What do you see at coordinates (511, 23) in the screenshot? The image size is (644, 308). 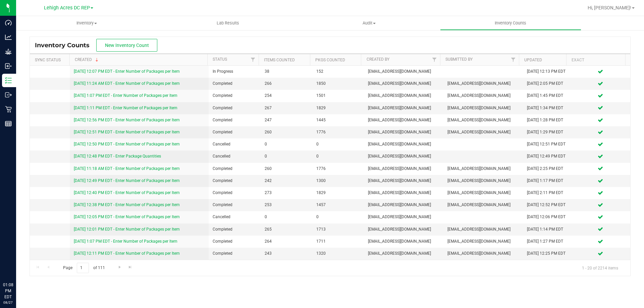 I see `a: Inventory Counts` at bounding box center [511, 23].